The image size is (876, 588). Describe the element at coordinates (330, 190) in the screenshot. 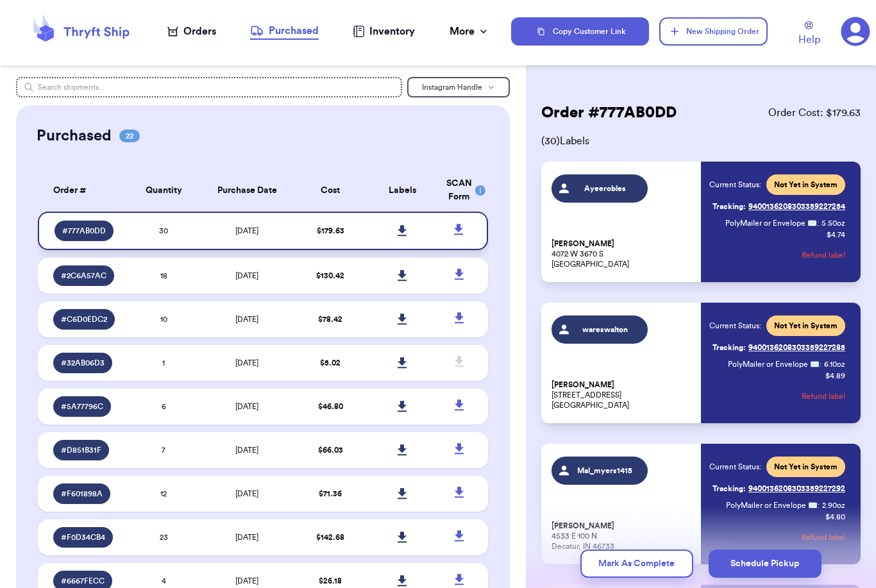

I see `th: Cost` at that location.